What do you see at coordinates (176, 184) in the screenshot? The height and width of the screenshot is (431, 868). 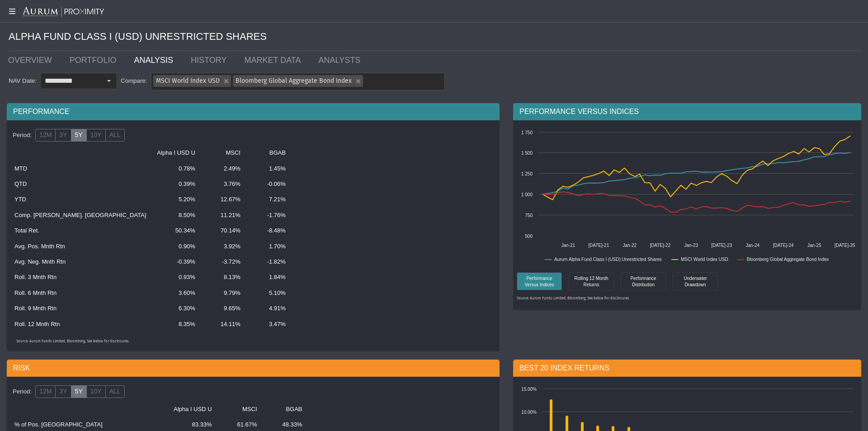 I see `td: 0.39%` at bounding box center [176, 184].